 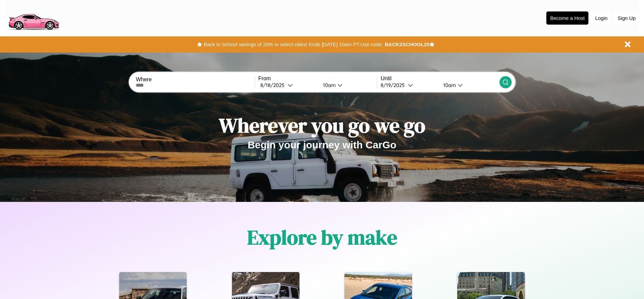 I want to click on button: Become a Host, so click(x=567, y=18).